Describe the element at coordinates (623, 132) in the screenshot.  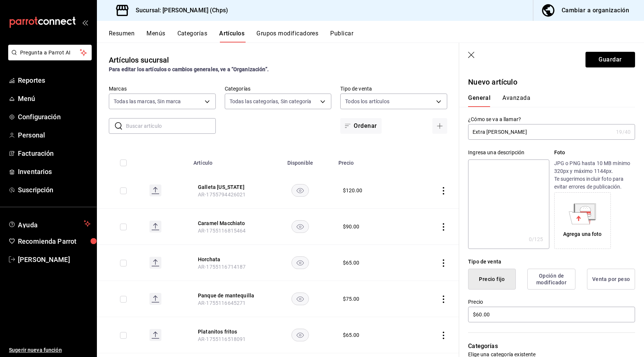
I see `div: 19 /40` at that location.